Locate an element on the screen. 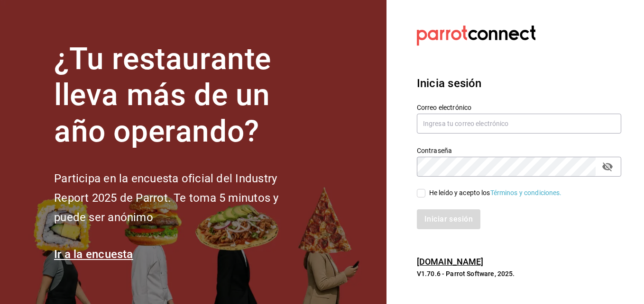 The height and width of the screenshot is (304, 644). label: Correo electrónico is located at coordinates (519, 107).